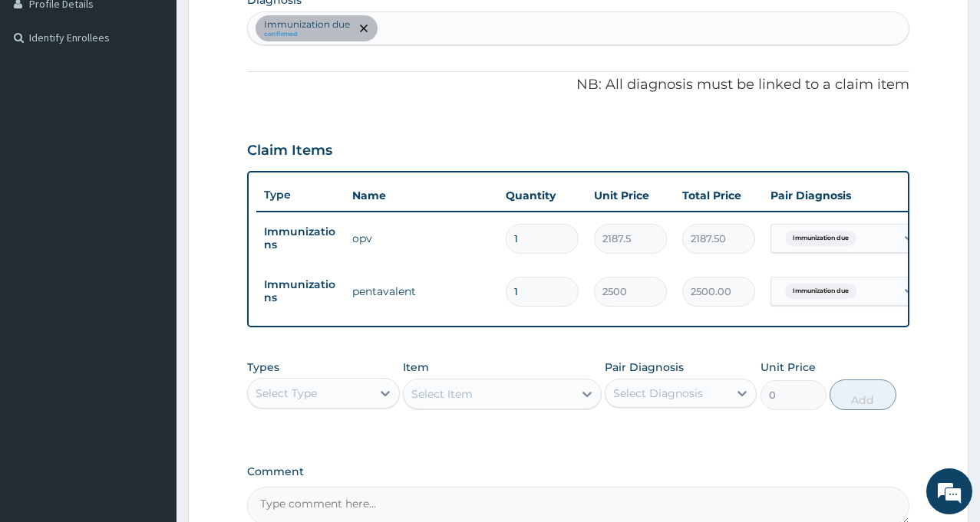 This screenshot has height=522, width=980. Describe the element at coordinates (150, 381) in the screenshot. I see `textarea: Type your message and hit 'Enter'` at that location.